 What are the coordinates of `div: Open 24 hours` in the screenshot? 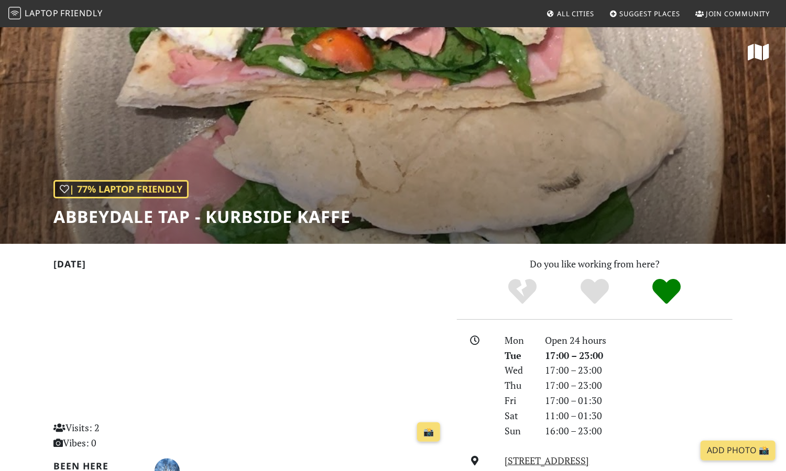 It's located at (639, 340).